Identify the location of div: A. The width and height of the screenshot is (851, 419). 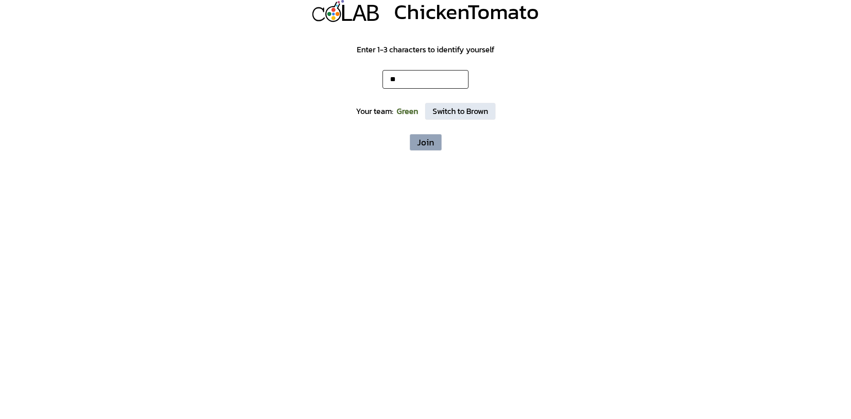
(360, 15).